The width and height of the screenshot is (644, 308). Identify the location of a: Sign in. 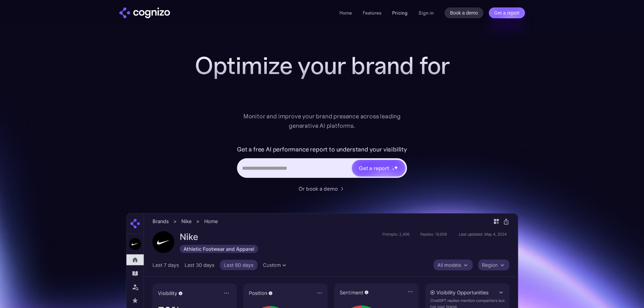
(426, 13).